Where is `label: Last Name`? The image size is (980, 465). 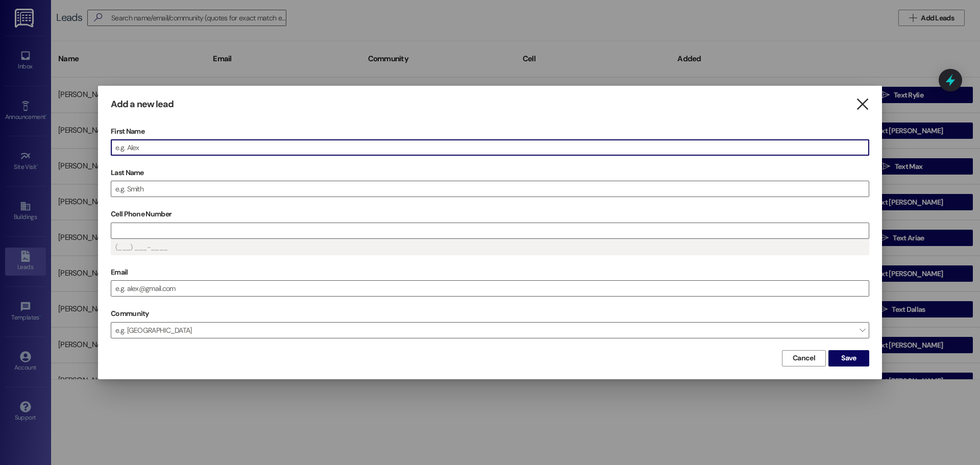 label: Last Name is located at coordinates (490, 172).